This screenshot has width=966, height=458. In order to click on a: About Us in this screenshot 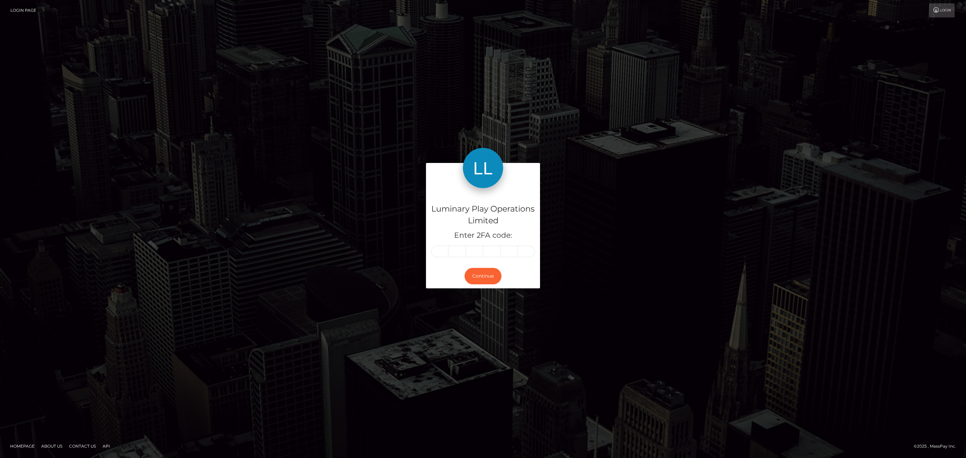, I will do `click(52, 446)`.